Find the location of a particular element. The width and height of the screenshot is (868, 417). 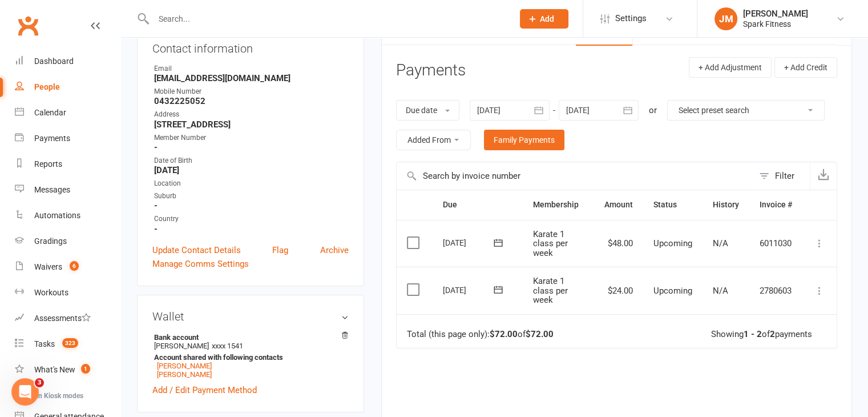

div: Date of Birth is located at coordinates (251, 160).